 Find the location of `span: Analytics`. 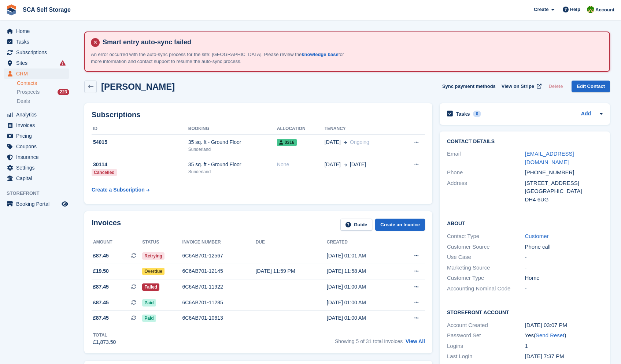

span: Analytics is located at coordinates (38, 114).